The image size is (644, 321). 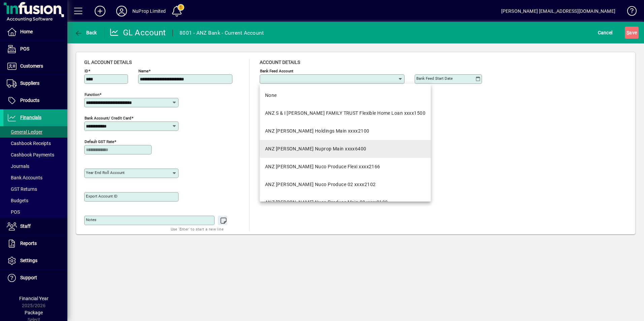 I want to click on span: Cashbook Receipts, so click(x=29, y=143).